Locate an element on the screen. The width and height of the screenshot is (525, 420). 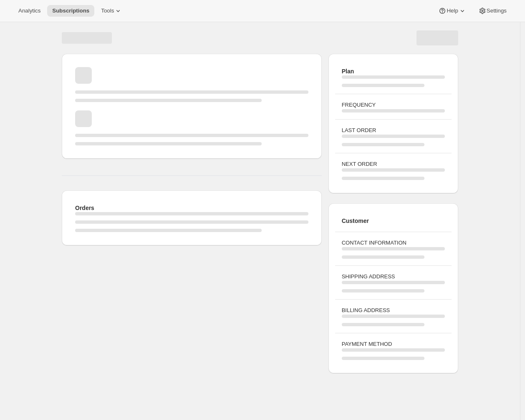
h3: LAST ORDER is located at coordinates (393, 130).